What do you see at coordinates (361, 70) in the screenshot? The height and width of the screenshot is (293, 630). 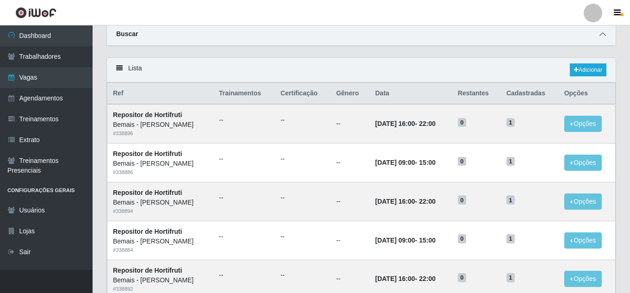 I see `div: Lista` at bounding box center [361, 70].